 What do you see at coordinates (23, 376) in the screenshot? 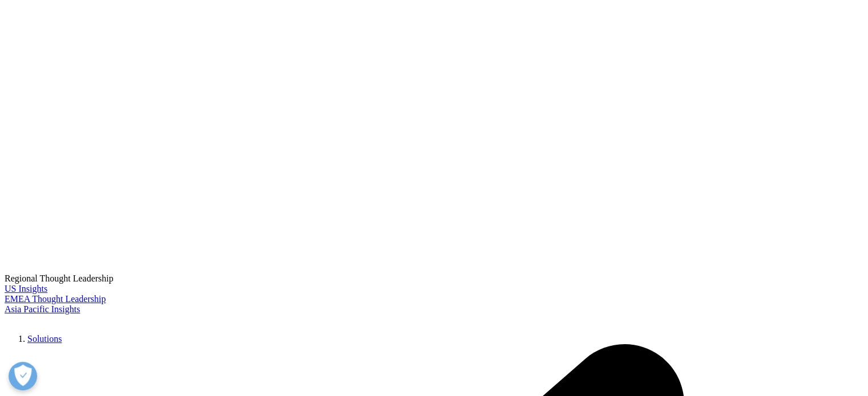
I see `button: Voorkeuren openen` at bounding box center [23, 376].